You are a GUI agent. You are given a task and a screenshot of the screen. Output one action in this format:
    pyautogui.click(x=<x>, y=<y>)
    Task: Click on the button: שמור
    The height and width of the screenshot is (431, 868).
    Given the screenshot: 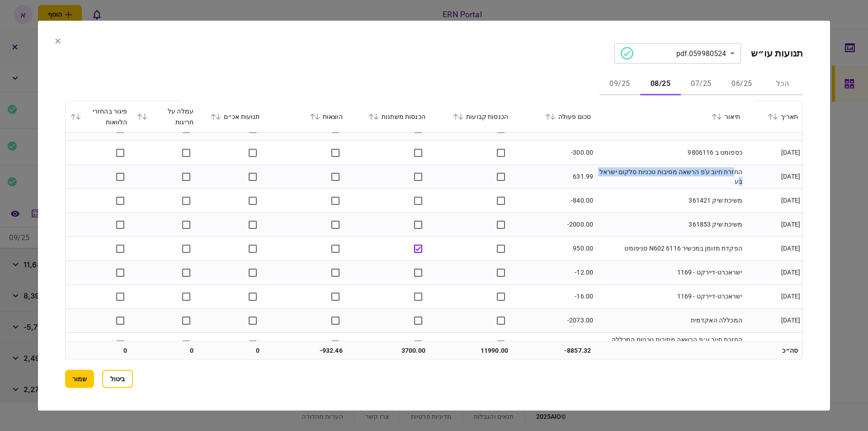 What is the action you would take?
    pyautogui.click(x=80, y=379)
    